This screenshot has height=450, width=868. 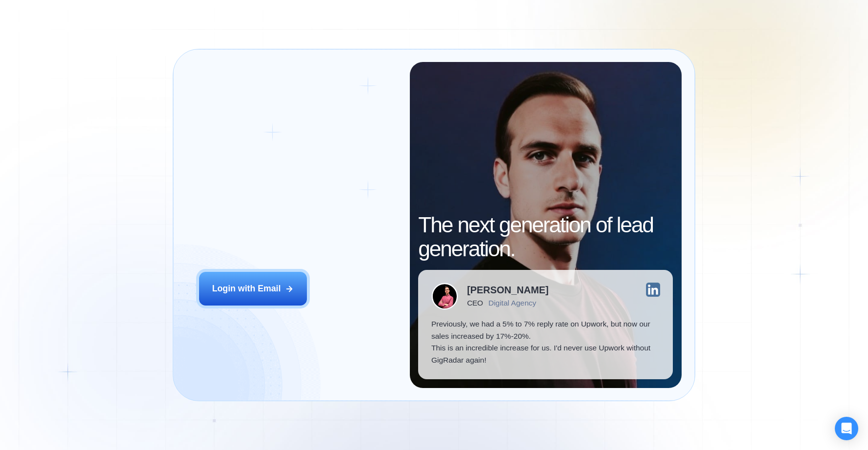 What do you see at coordinates (247, 288) in the screenshot?
I see `div: Login with Email` at bounding box center [247, 288].